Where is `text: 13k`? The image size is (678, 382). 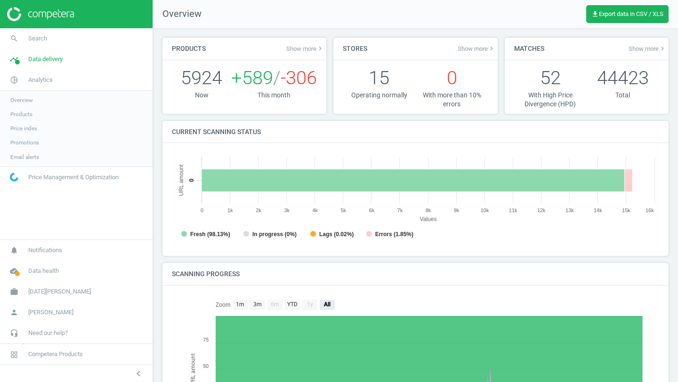 text: 13k is located at coordinates (569, 210).